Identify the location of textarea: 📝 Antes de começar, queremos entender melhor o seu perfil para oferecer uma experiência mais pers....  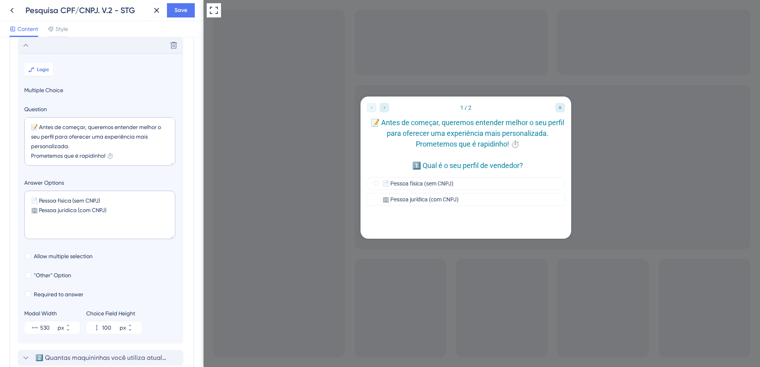
(100, 141).